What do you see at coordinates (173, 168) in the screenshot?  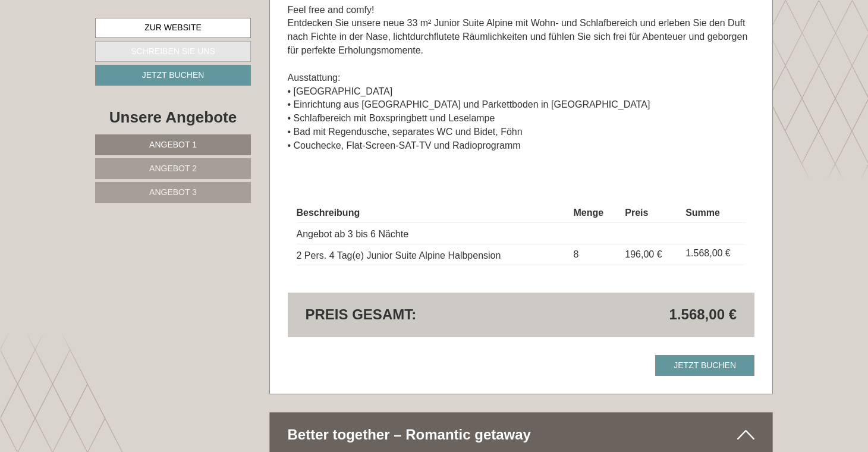 I see `span: Angebot 2` at bounding box center [173, 168].